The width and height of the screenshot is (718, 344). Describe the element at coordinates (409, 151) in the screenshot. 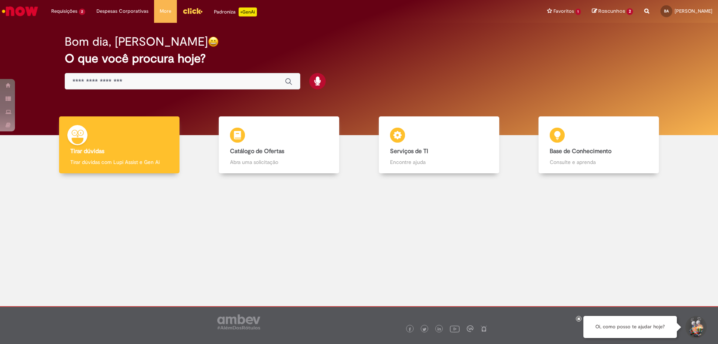

I see `b: Serviços de TI` at that location.